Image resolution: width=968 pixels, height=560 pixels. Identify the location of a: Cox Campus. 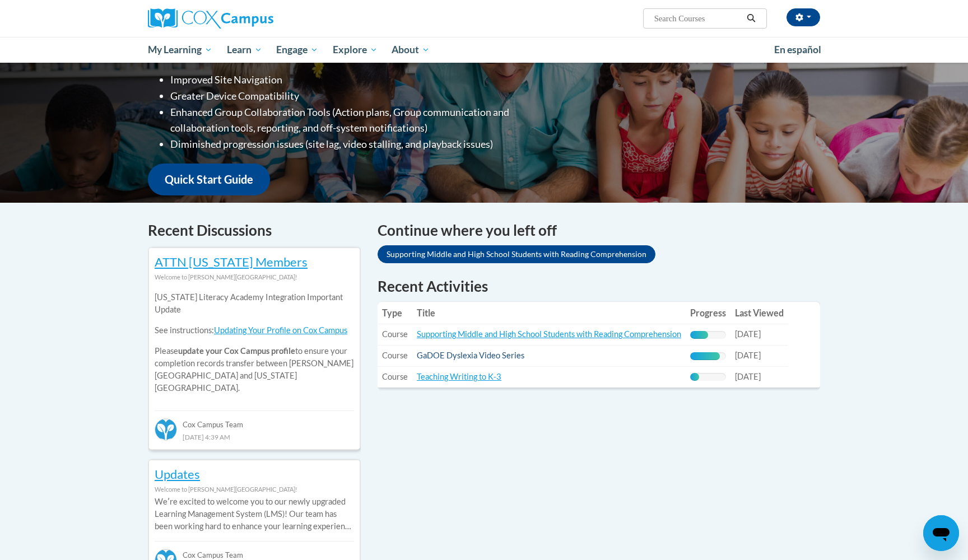
(254, 19).